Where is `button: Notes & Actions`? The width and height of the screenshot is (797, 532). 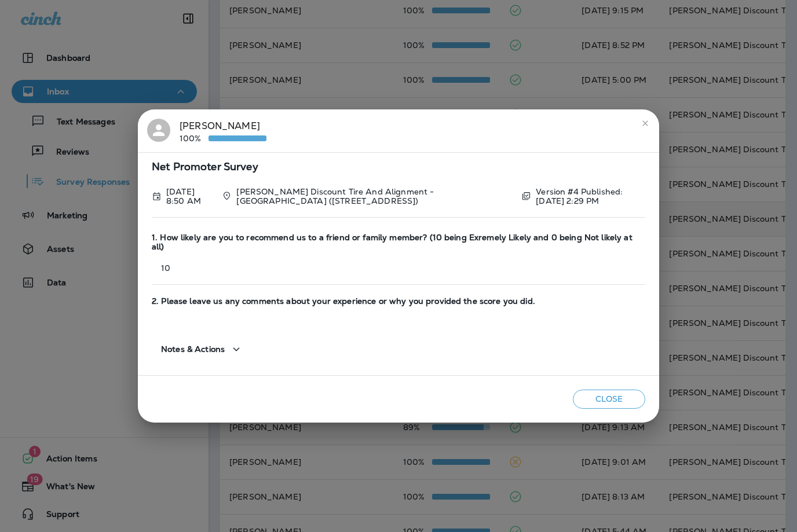
button: Notes & Actions is located at coordinates (202, 349).